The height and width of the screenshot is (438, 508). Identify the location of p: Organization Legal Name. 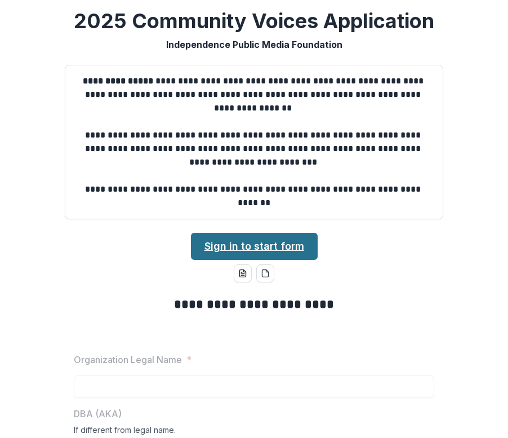
(128, 359).